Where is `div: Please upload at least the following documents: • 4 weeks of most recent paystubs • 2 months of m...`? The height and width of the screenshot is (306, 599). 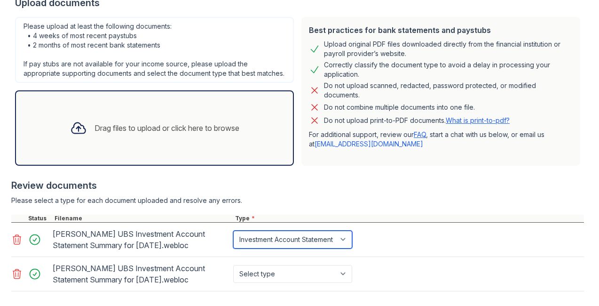 div: Please upload at least the following documents: • 4 weeks of most recent paystubs • 2 months of m... is located at coordinates (154, 50).